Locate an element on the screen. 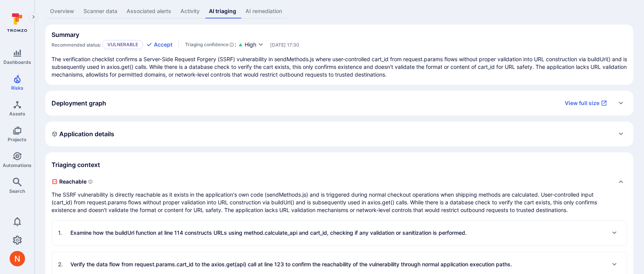  span: Reachable is located at coordinates (331, 182).